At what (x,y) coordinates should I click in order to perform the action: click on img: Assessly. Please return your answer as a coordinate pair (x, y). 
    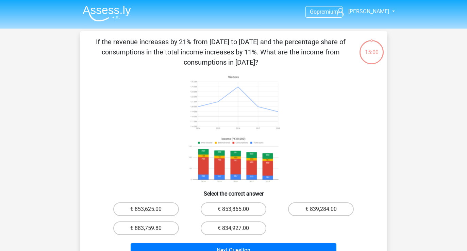
    Looking at the image, I should click on (107, 13).